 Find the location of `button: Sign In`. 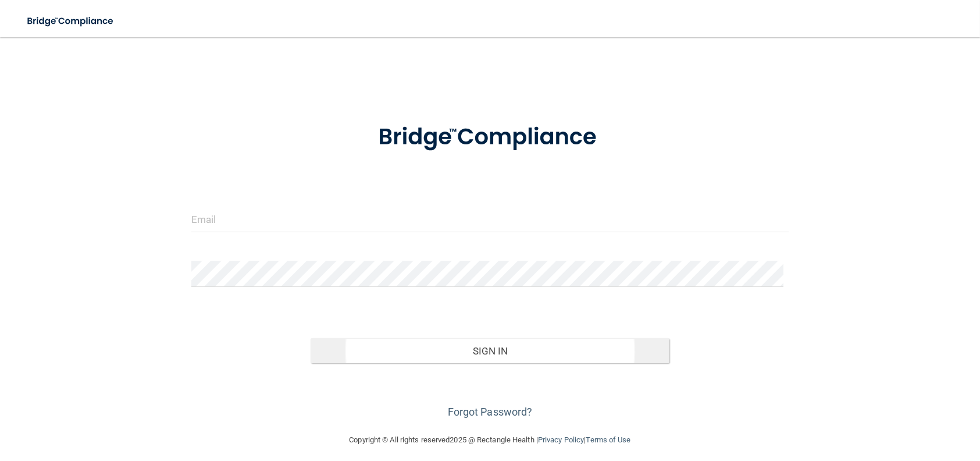

button: Sign In is located at coordinates (490, 351).